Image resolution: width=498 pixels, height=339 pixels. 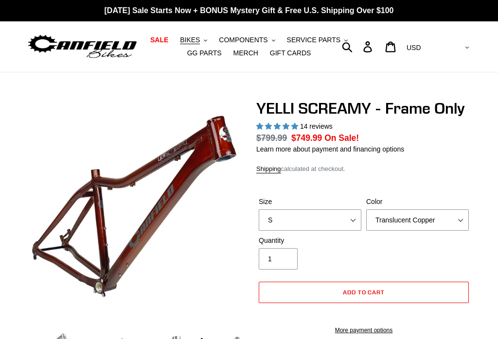 I want to click on a: MERCH, so click(x=245, y=53).